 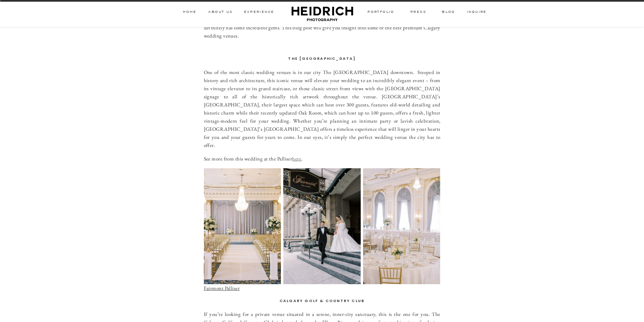 What do you see at coordinates (381, 13) in the screenshot?
I see `a: PORTFOLIO` at bounding box center [381, 13].